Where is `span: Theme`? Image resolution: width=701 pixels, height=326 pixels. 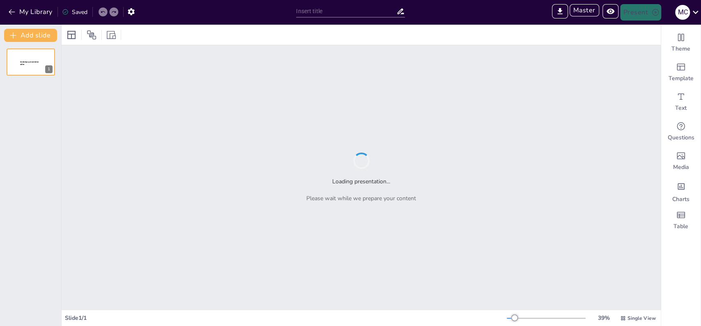
span: Theme is located at coordinates (681, 49).